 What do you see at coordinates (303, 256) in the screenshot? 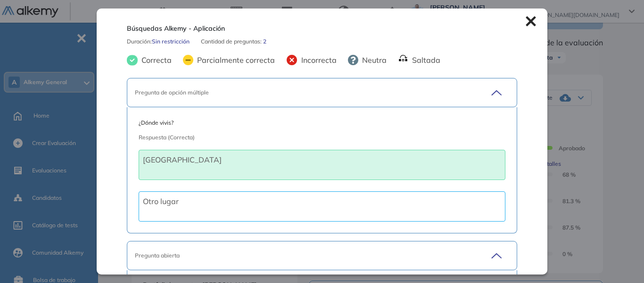
I see `div: Pregunta abierta` at bounding box center [303, 256].